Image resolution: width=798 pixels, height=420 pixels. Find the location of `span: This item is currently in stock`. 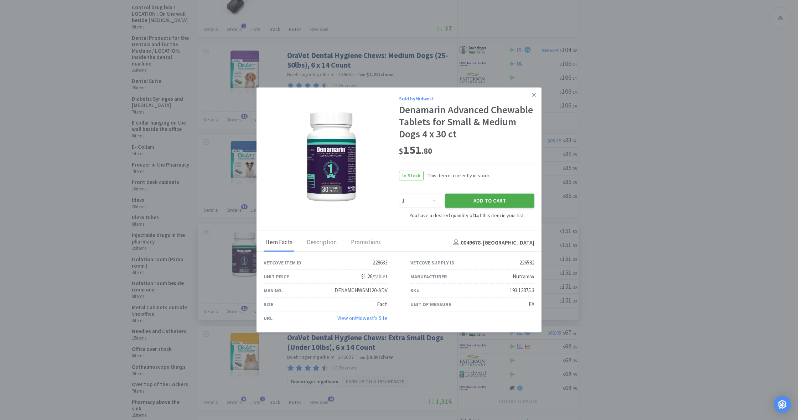

span: This item is currently in stock is located at coordinates (457, 176).